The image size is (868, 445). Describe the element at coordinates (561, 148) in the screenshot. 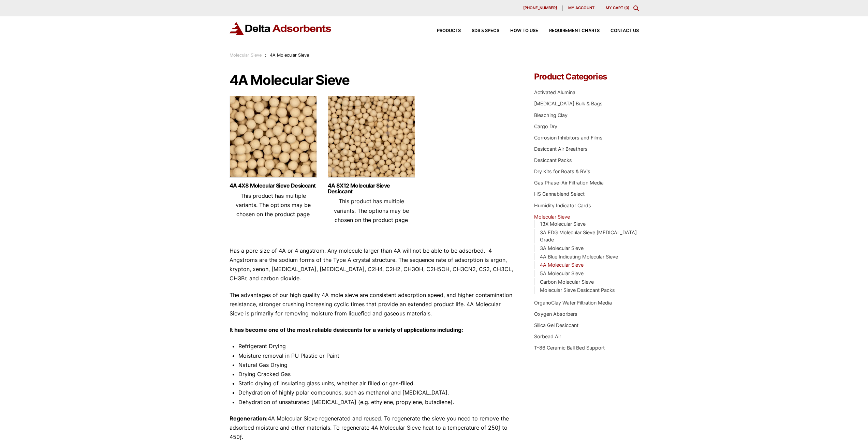

I see `a: Desiccant Air Breathers` at that location.